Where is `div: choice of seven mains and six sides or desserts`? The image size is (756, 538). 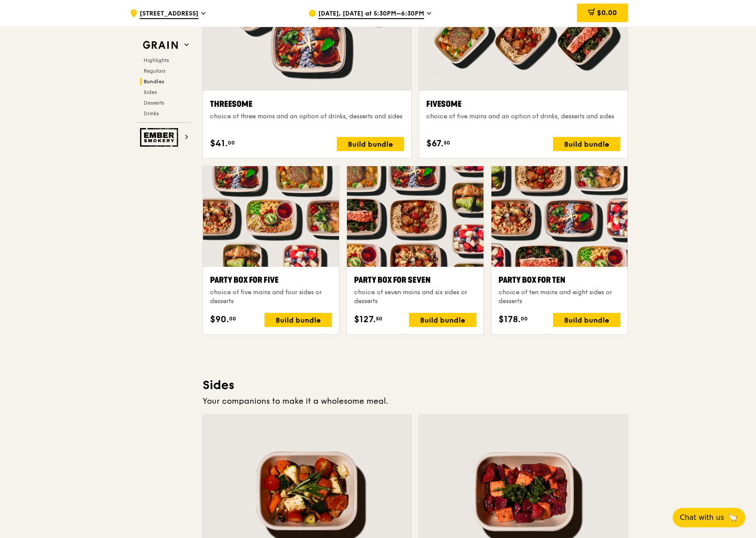
div: choice of seven mains and six sides or desserts is located at coordinates (415, 297).